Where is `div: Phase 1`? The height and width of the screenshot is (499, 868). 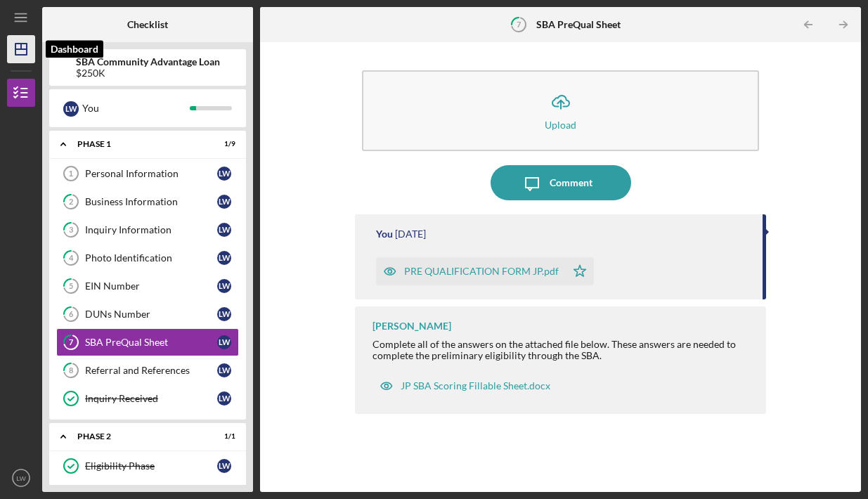 div: Phase 1 is located at coordinates (139, 144).